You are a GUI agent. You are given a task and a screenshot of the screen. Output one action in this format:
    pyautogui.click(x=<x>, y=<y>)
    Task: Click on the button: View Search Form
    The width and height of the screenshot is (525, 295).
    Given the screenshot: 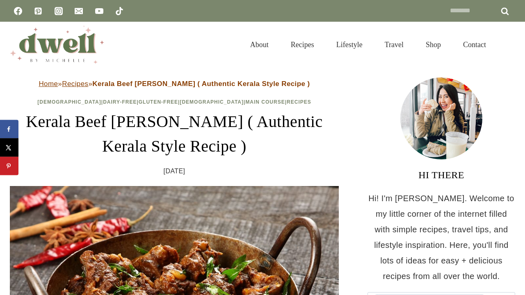 What is the action you would take?
    pyautogui.click(x=508, y=45)
    